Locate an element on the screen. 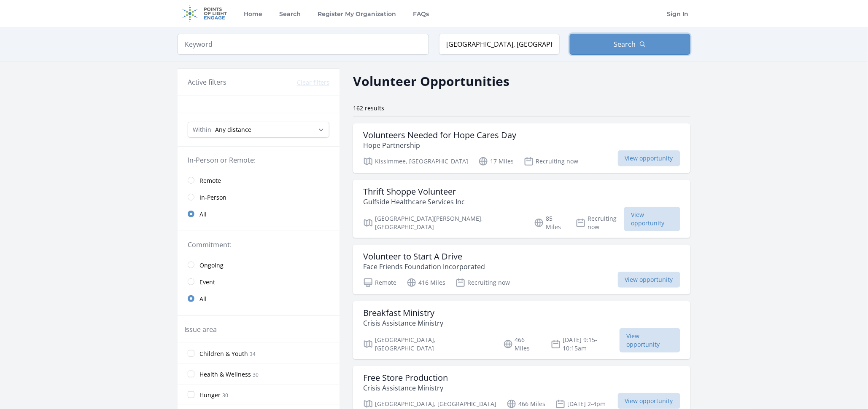  p: Hope Partnership is located at coordinates (440, 145).